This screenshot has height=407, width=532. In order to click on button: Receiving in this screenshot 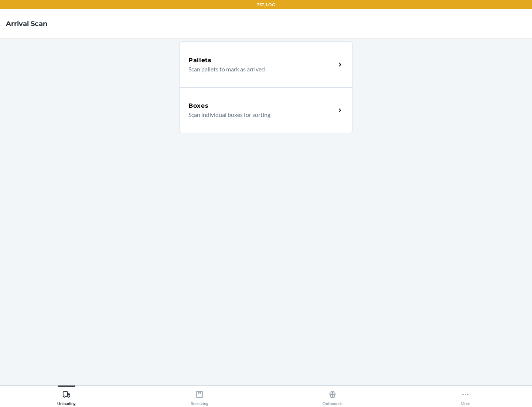, I will do `click(200, 395)`.